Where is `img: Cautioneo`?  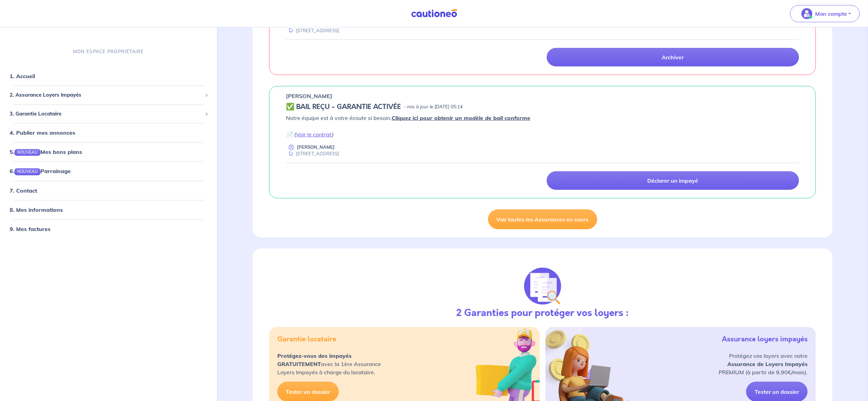 img: Cautioneo is located at coordinates (434, 14).